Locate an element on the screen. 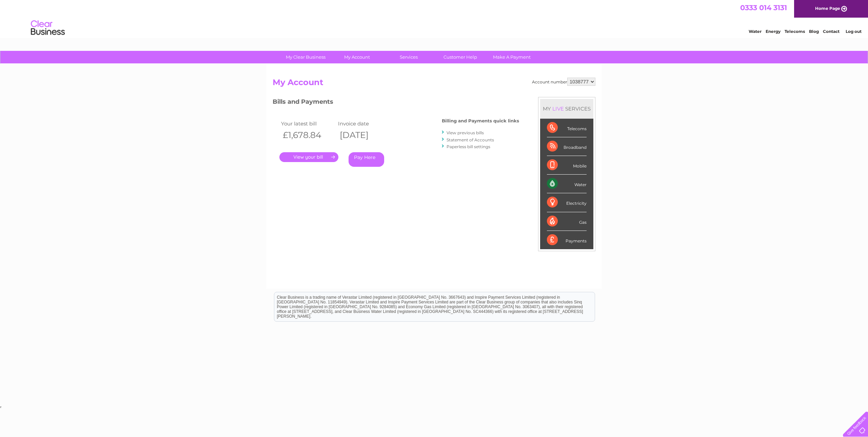 Image resolution: width=868 pixels, height=437 pixels. a: Make A Payment is located at coordinates (511, 57).